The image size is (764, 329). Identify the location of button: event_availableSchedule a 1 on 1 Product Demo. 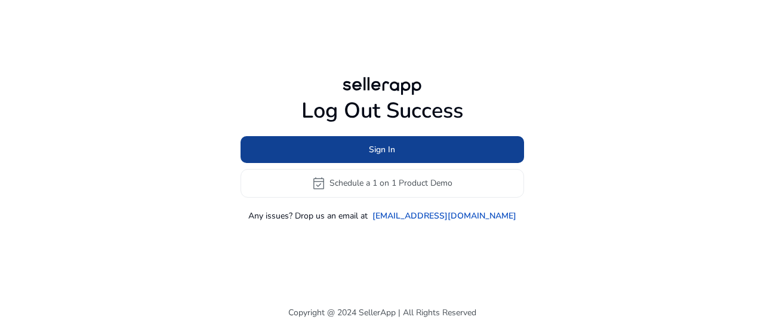
(382, 183).